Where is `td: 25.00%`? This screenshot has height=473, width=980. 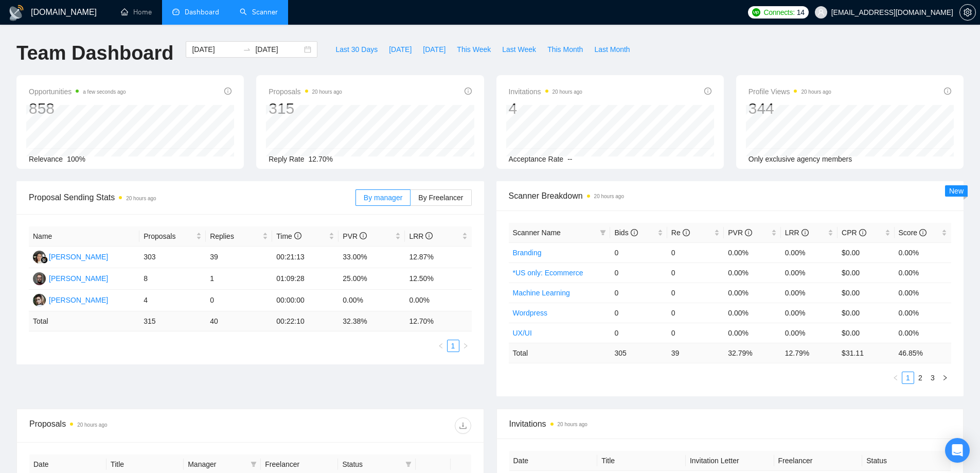 td: 25.00% is located at coordinates (372, 279).